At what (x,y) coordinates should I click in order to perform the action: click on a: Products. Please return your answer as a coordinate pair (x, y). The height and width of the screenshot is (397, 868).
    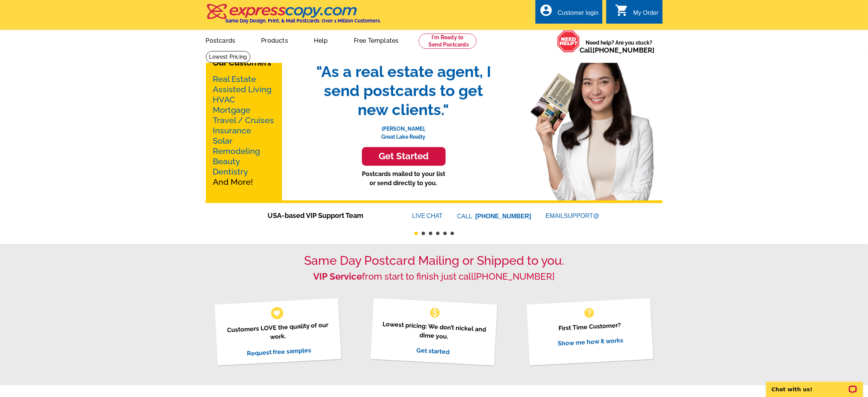
    Looking at the image, I should click on (275, 40).